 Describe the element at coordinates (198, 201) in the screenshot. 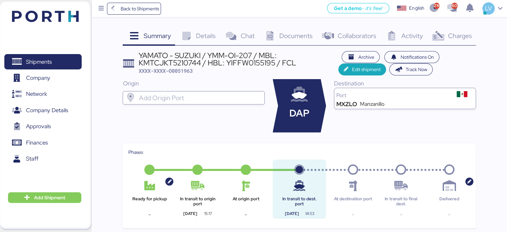

I see `div: In transit to origin port` at that location.